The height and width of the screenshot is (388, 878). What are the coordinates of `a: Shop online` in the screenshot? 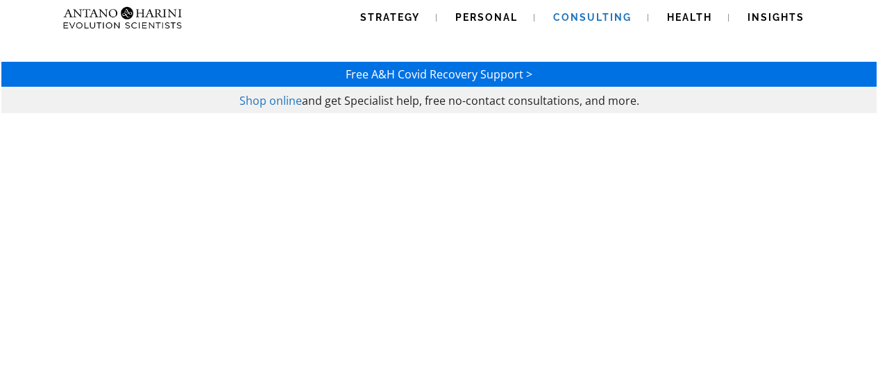 It's located at (271, 101).